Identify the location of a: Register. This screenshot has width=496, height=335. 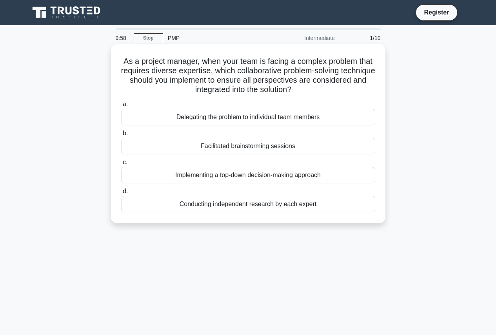
(437, 12).